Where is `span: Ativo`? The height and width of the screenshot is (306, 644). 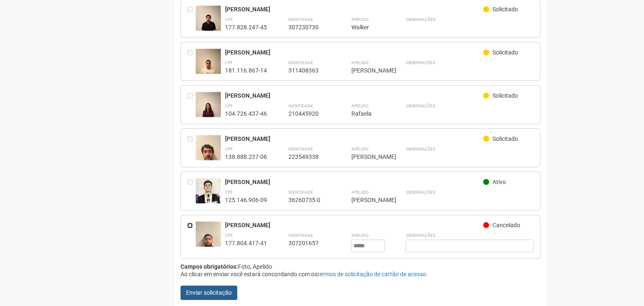
span: Ativo is located at coordinates (499, 182).